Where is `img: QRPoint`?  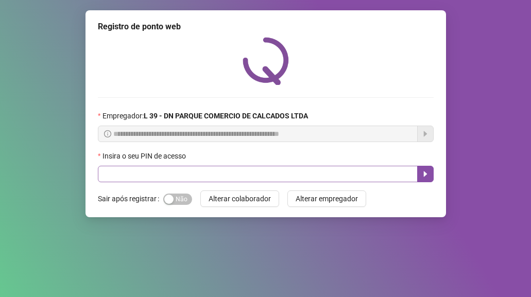
img: QRPoint is located at coordinates (266, 61).